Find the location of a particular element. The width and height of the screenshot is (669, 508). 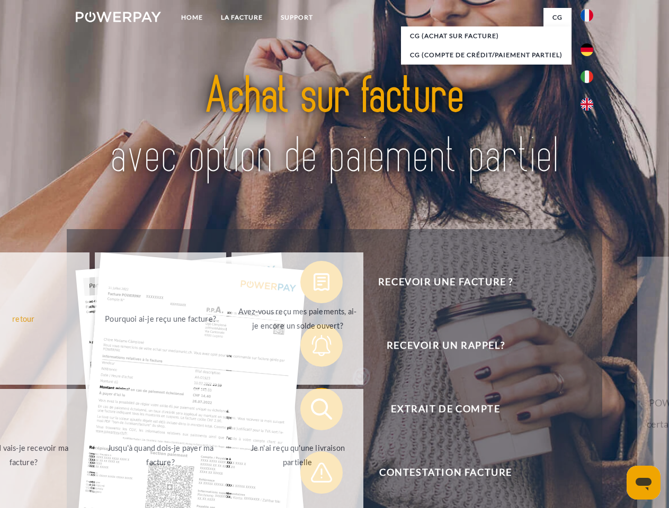

button: Recevoir une facture ? is located at coordinates (438, 282).